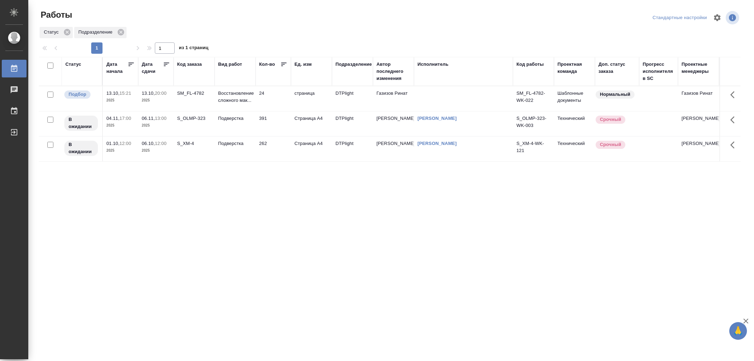 Image resolution: width=754 pixels, height=361 pixels. Describe the element at coordinates (194, 93) in the screenshot. I see `div: SM_FL-4782` at that location.